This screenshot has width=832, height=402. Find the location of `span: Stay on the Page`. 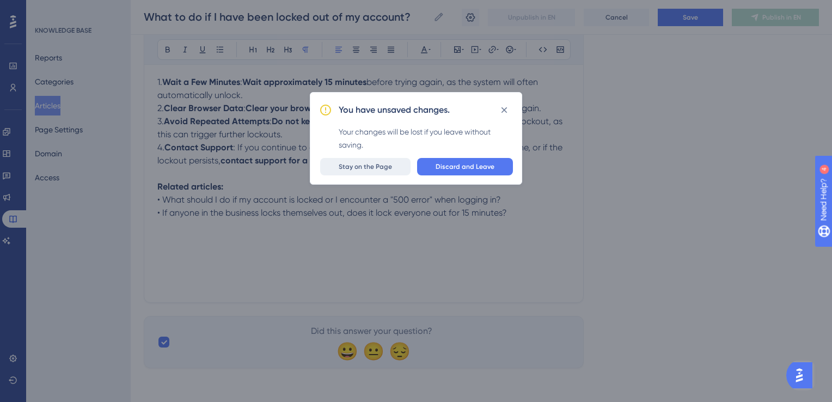

span: Stay on the Page is located at coordinates (365, 167).